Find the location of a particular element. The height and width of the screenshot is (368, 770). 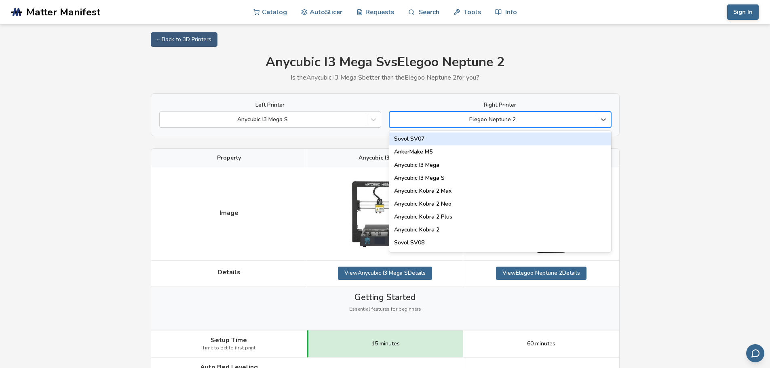

div: Anycubic Kobra 2 Max is located at coordinates (500, 191).